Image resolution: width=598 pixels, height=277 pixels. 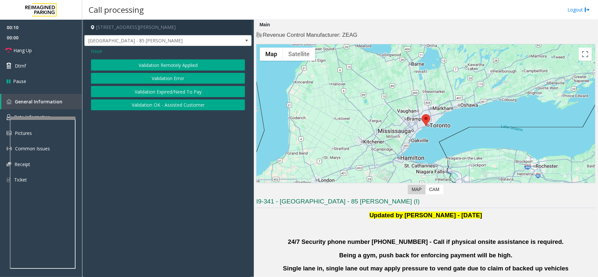 What do you see at coordinates (426, 255) in the screenshot?
I see `b: Being a gym, push back for enforcing payment will be high.` at bounding box center [426, 255].